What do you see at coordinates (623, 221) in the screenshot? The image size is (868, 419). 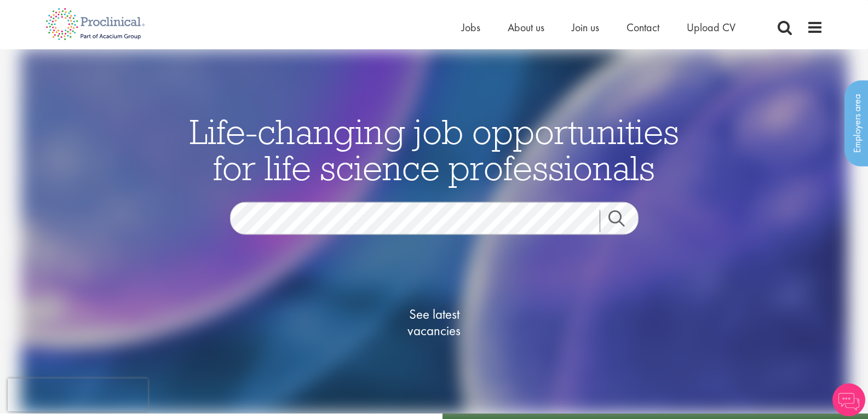 I see `a: Job search submit button` at bounding box center [623, 221].